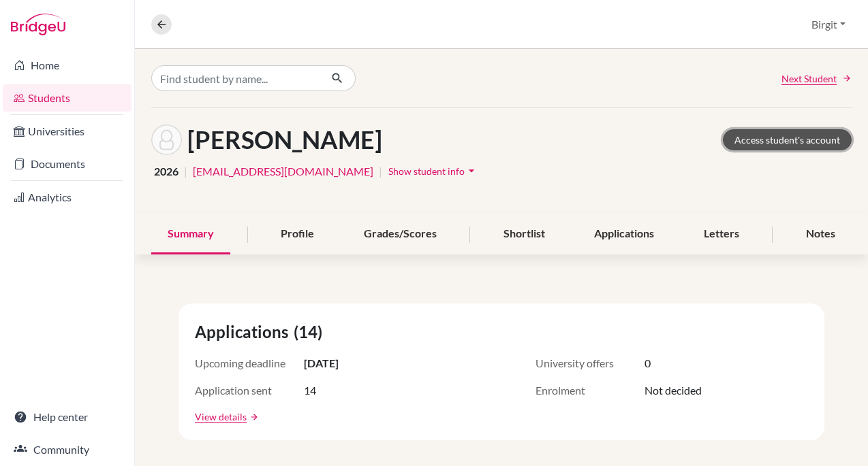  I want to click on div: Applications, so click(624, 234).